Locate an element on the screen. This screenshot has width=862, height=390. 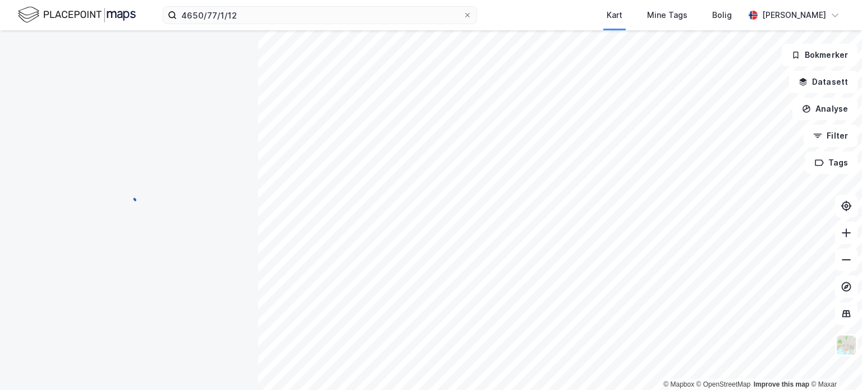
a: OpenStreetMap is located at coordinates (724, 385).